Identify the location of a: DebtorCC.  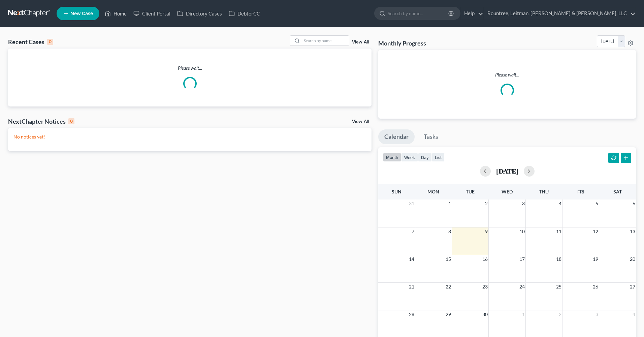
(244, 14).